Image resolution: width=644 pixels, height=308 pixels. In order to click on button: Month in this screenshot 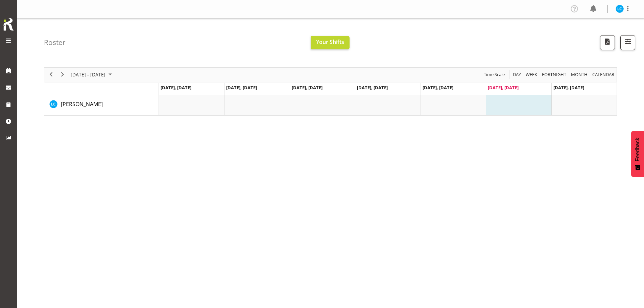, I will do `click(604, 74)`.